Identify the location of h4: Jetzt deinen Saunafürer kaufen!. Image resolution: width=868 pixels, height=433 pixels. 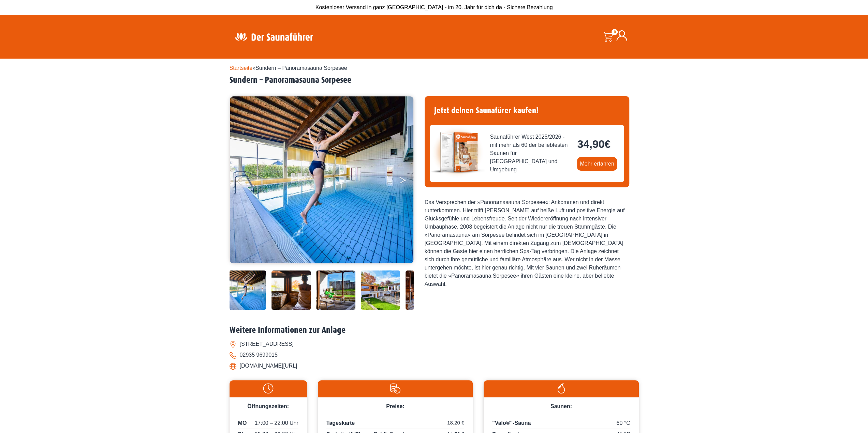
(527, 110).